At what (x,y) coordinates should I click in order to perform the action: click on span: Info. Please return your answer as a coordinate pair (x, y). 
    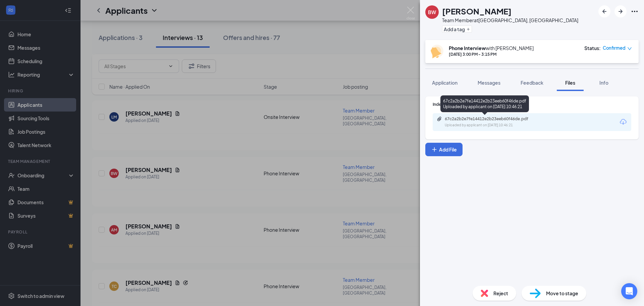
    Looking at the image, I should click on (604, 83).